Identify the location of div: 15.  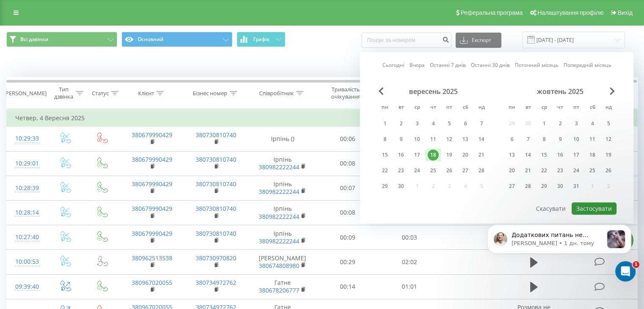
(385, 155).